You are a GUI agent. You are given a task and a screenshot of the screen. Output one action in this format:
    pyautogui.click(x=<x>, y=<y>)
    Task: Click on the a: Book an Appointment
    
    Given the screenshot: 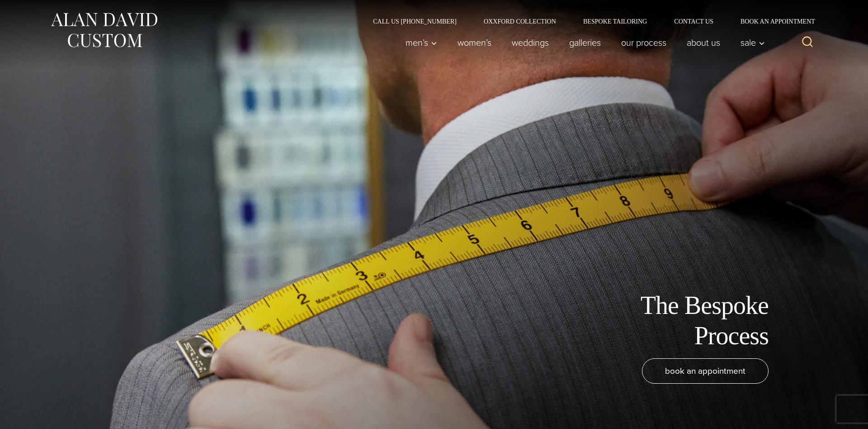 What is the action you would take?
    pyautogui.click(x=772, y=21)
    